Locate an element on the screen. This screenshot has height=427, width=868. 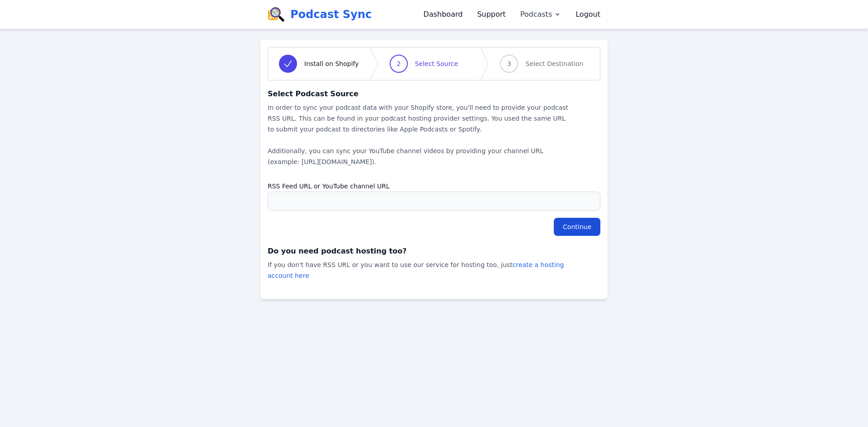
span: Install on Shopify is located at coordinates (331, 64).